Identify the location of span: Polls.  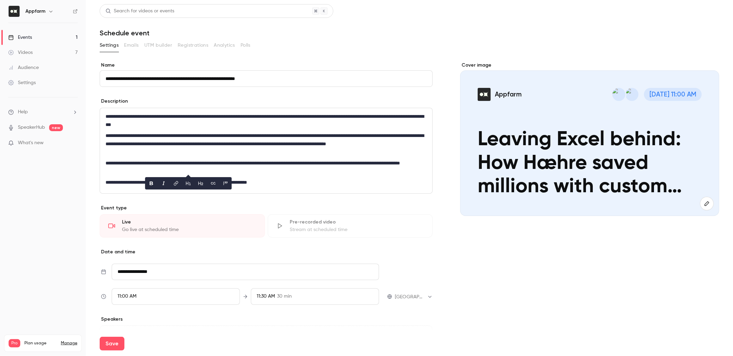
(245, 45).